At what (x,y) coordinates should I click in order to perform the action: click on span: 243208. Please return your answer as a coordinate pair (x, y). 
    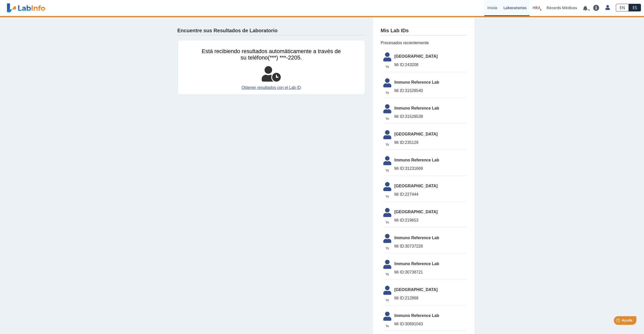
    Looking at the image, I should click on (431, 65).